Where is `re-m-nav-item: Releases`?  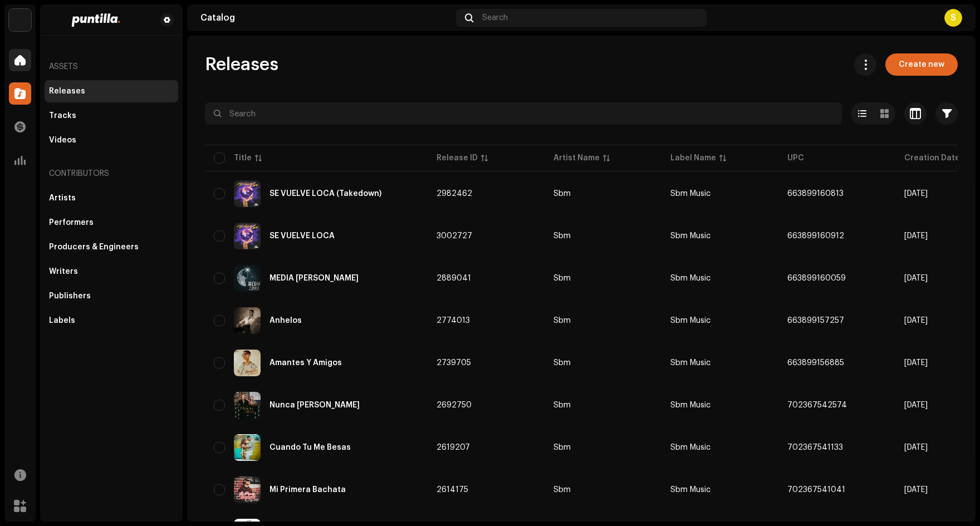 re-m-nav-item: Releases is located at coordinates (112, 92).